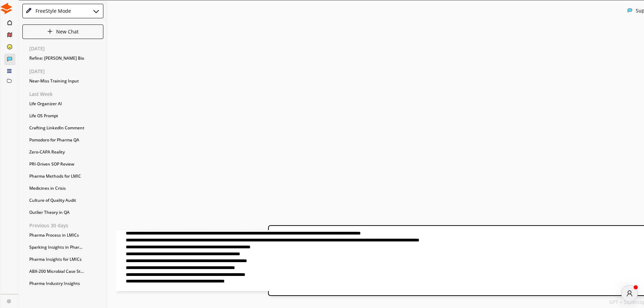 The width and height of the screenshot is (644, 308). I want to click on div: PRI-Driven SOP Review, so click(66, 164).